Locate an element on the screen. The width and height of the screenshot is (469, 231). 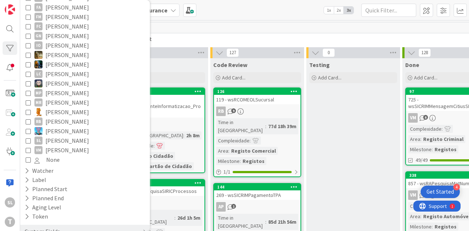
span: Testing is located at coordinates (319, 65).